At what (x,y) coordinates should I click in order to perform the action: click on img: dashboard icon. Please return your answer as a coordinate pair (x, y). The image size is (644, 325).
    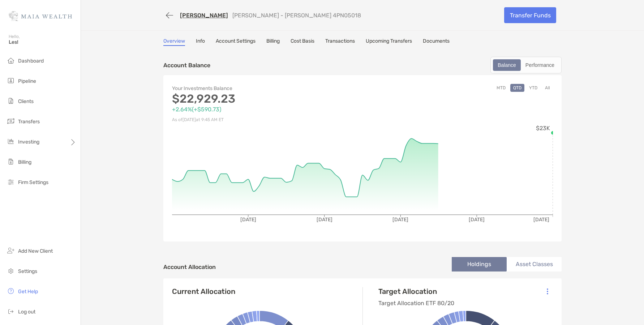
    Looking at the image, I should click on (11, 61).